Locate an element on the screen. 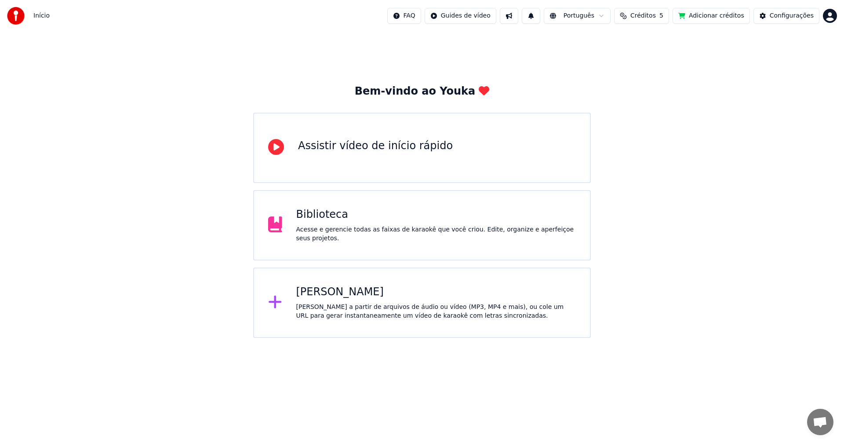 The width and height of the screenshot is (844, 444). img: youka is located at coordinates (16, 16).